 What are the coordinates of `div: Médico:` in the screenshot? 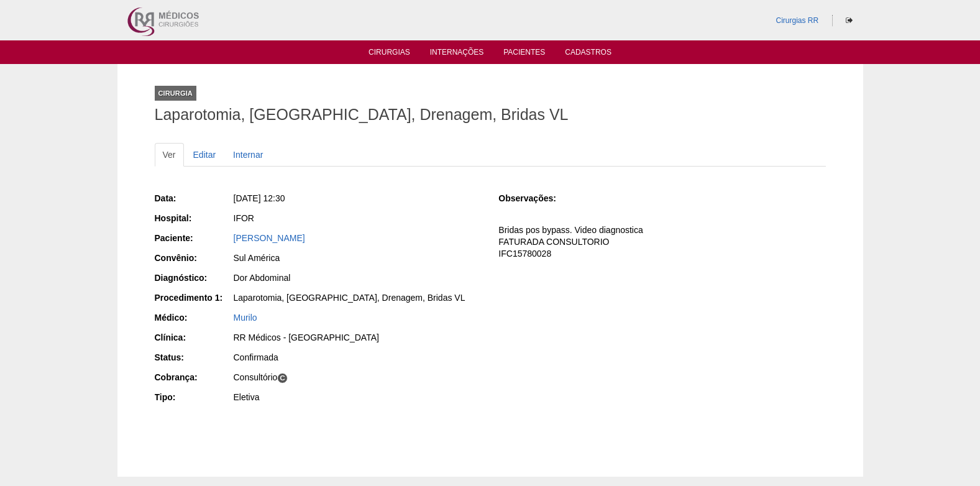 It's located at (193, 318).